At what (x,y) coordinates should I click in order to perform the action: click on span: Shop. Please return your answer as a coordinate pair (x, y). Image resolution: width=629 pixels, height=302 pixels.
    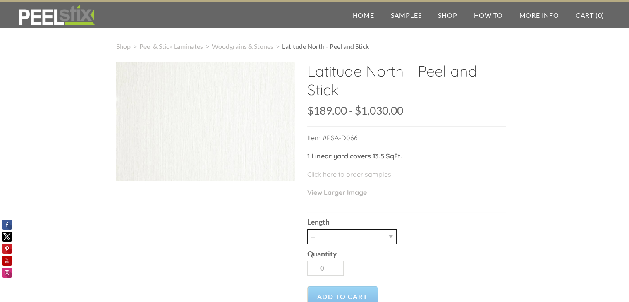
    Looking at the image, I should click on (123, 46).